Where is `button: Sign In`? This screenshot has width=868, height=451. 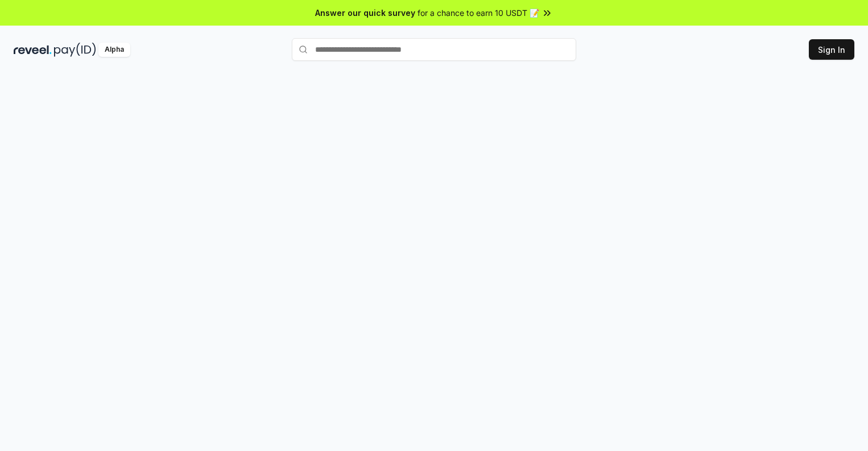
button: Sign In is located at coordinates (831, 50).